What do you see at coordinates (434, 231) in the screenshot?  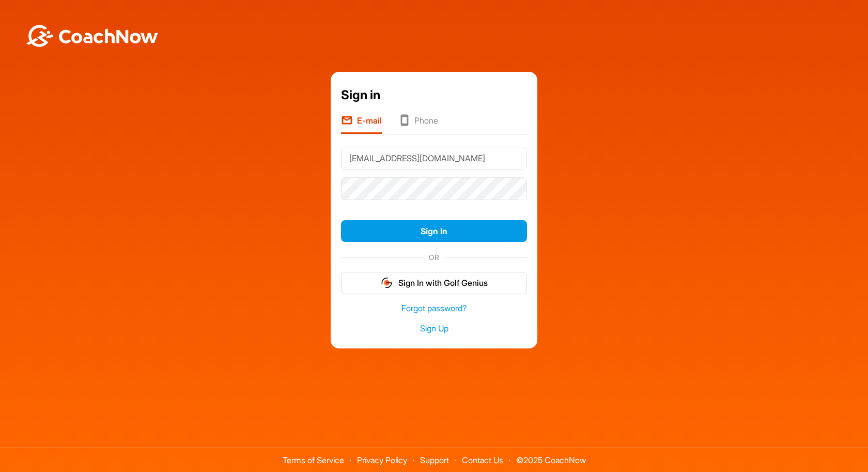 I see `button: Sign In` at bounding box center [434, 231].